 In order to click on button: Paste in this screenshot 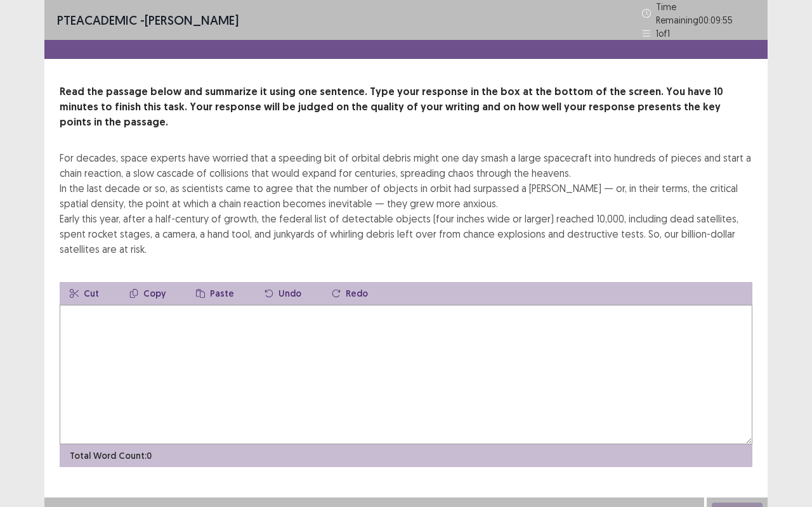, I will do `click(215, 293)`.